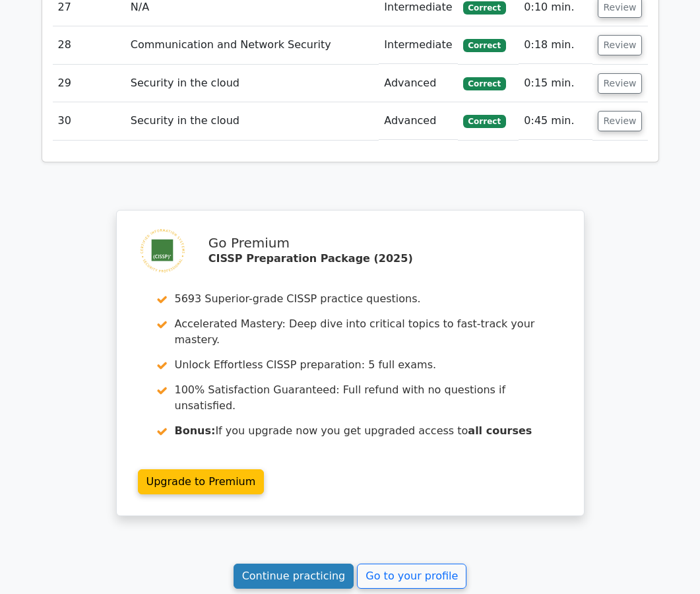 Image resolution: width=700 pixels, height=594 pixels. Describe the element at coordinates (89, 45) in the screenshot. I see `td: 28` at that location.